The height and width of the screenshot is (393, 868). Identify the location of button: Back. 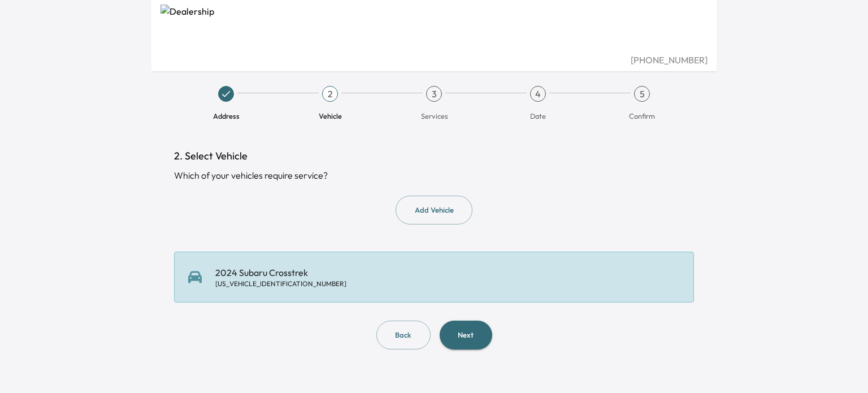
(404, 335).